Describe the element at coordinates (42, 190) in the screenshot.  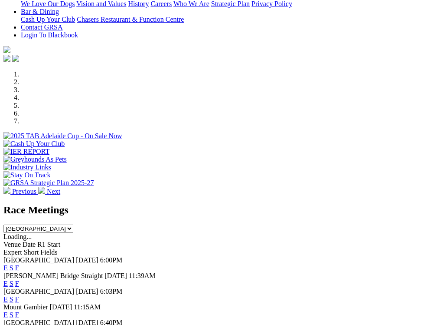
I see `img: chevron-right-pager-white.svg` at that location.